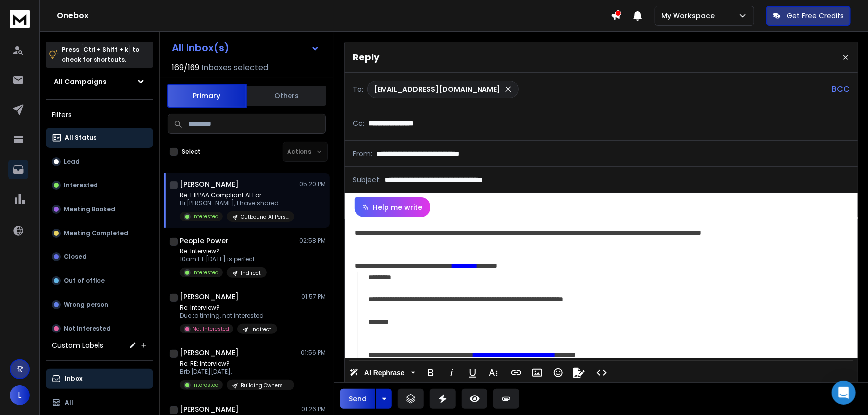  I want to click on button: Code View, so click(602, 373).